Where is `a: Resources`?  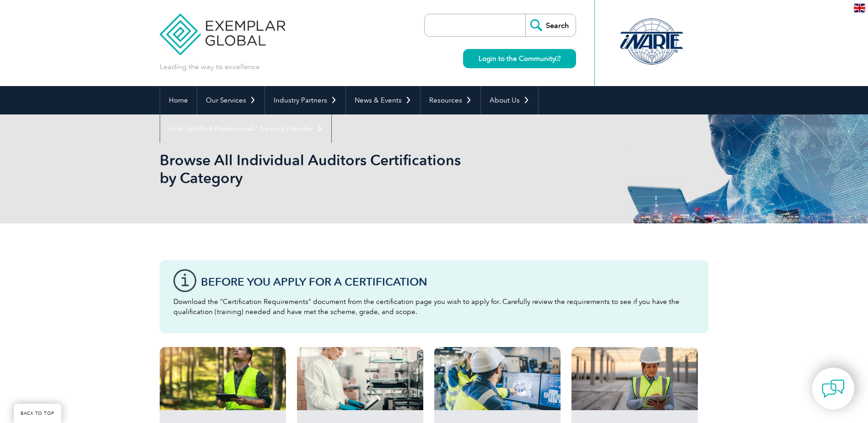 a: Resources is located at coordinates (450, 100).